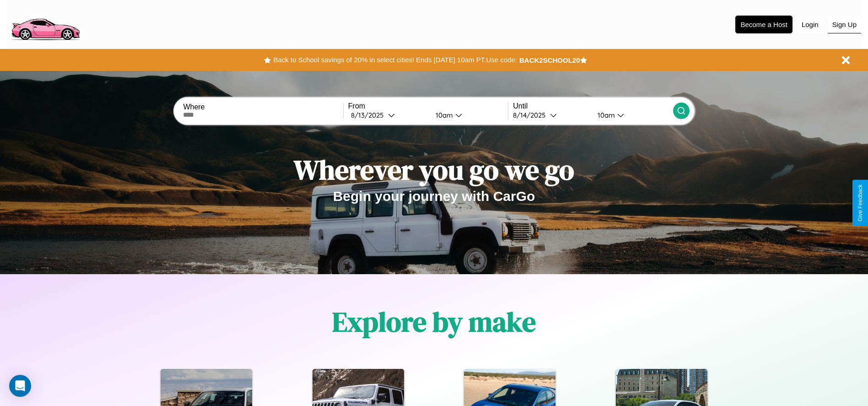  What do you see at coordinates (764, 24) in the screenshot?
I see `button: Become a Host` at bounding box center [764, 24].